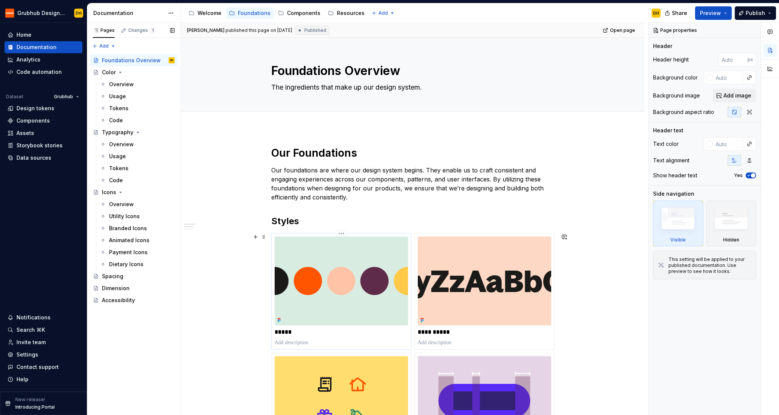 This screenshot has width=779, height=415. I want to click on a: Resources, so click(346, 13).